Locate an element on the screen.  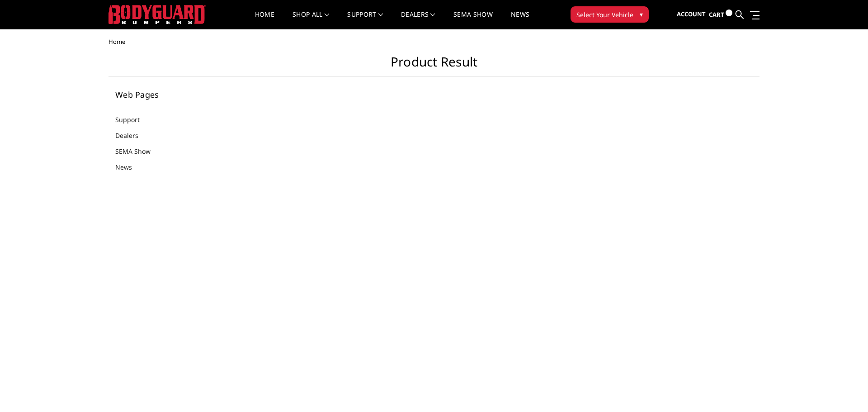
a: Account is located at coordinates (691, 14).